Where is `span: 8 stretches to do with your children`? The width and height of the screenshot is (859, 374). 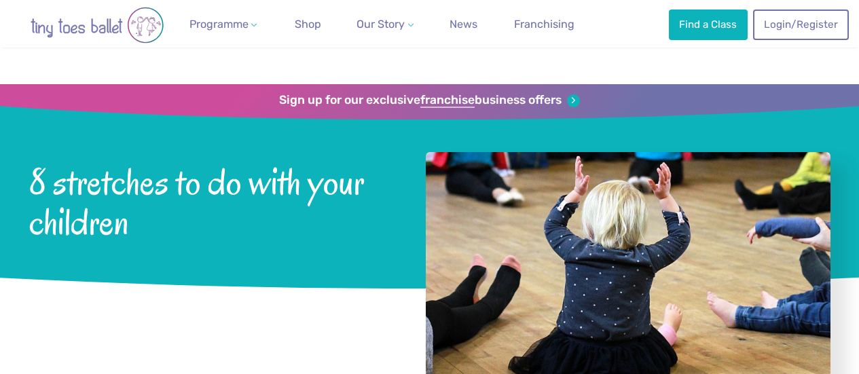 span: 8 stretches to do with your children is located at coordinates (209, 200).